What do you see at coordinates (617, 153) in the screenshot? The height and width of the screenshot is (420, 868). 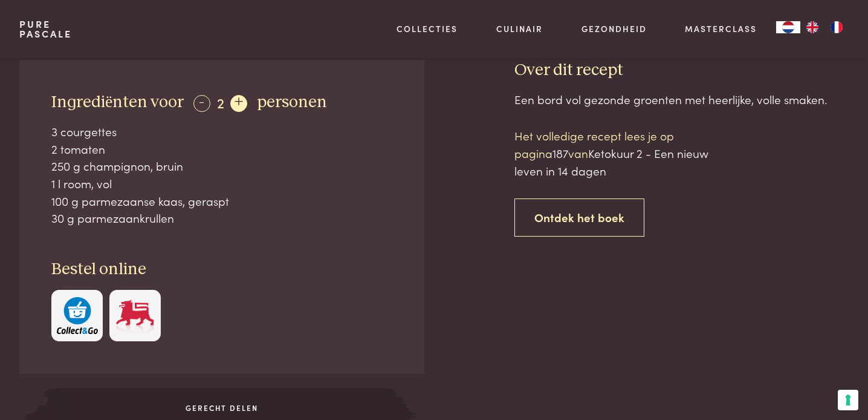 I see `p: Het volledige recept lees je op pagina van` at bounding box center [617, 153].